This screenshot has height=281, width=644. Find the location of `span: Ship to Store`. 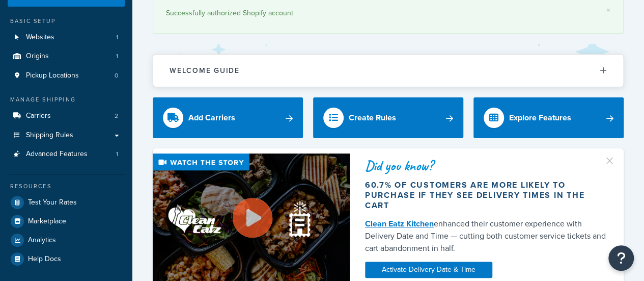

span: Ship to Store is located at coordinates (102, 38).